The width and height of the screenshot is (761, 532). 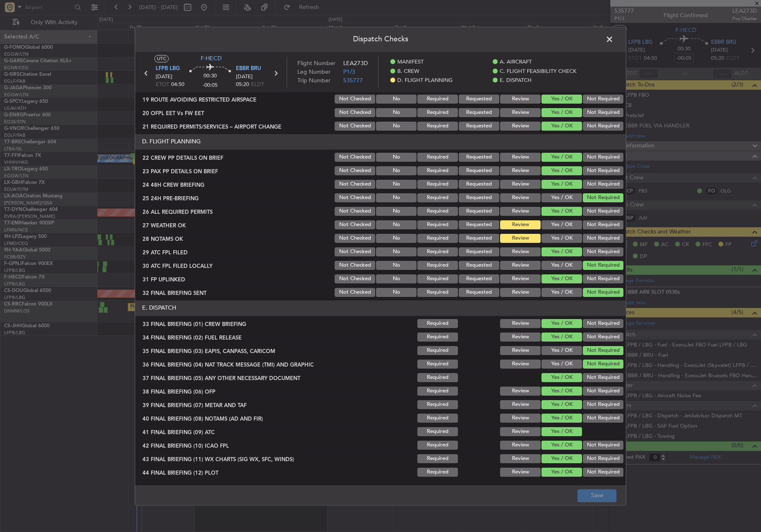 I want to click on header: Dispatch Checks, so click(x=381, y=39).